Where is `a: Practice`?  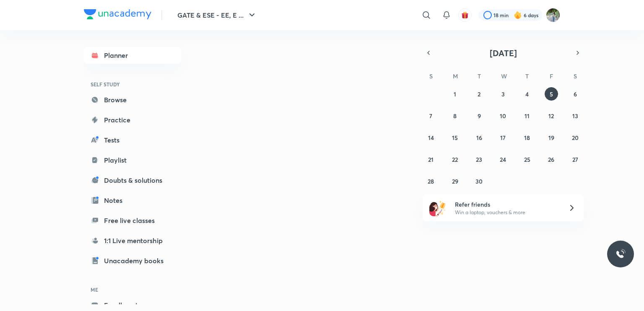
a: Practice is located at coordinates (133, 120).